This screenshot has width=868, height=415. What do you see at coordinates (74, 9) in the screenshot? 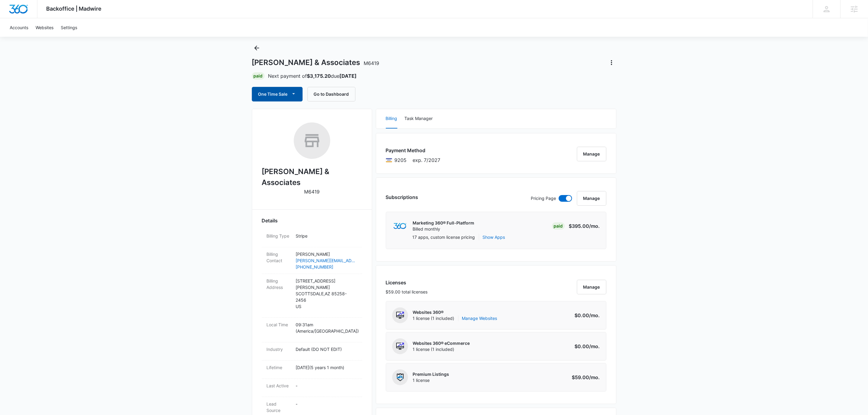
I see `span: Backoffice | Madwire` at bounding box center [74, 9].